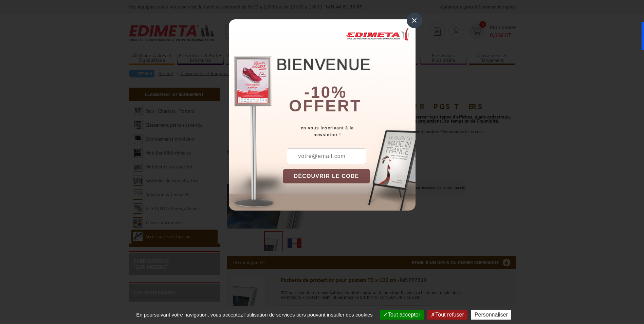 The height and width of the screenshot is (324, 644). Describe the element at coordinates (327, 156) in the screenshot. I see `input: votre@email.com` at that location.